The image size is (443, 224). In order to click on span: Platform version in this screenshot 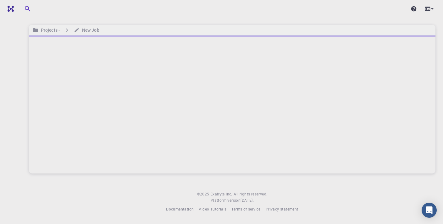, I will do `click(225, 201)`.